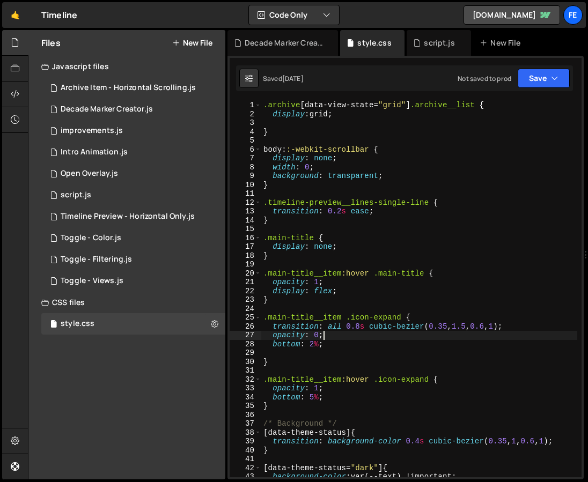 This screenshot has height=482, width=588. Describe the element at coordinates (245, 291) in the screenshot. I see `div: 22` at that location.